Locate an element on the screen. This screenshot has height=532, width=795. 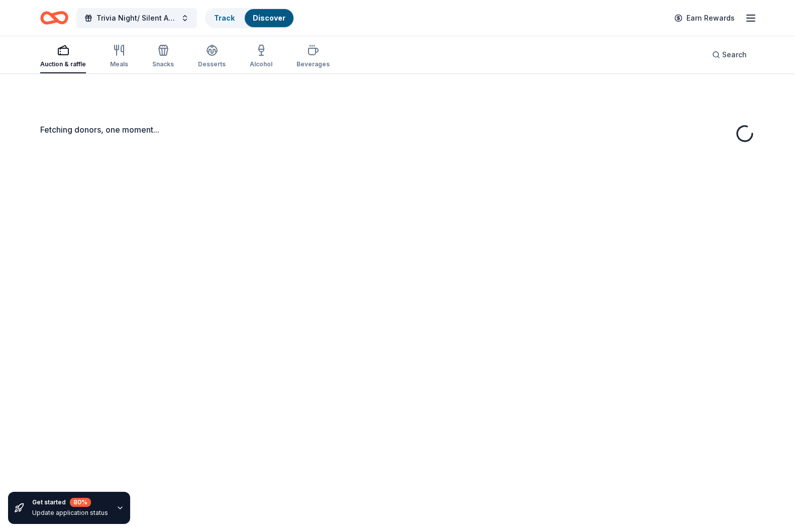
button: Snacks is located at coordinates (163, 57).